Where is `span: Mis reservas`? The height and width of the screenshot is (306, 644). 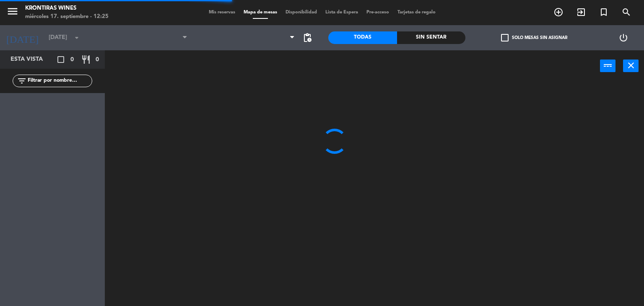
span: Mis reservas is located at coordinates (222, 12).